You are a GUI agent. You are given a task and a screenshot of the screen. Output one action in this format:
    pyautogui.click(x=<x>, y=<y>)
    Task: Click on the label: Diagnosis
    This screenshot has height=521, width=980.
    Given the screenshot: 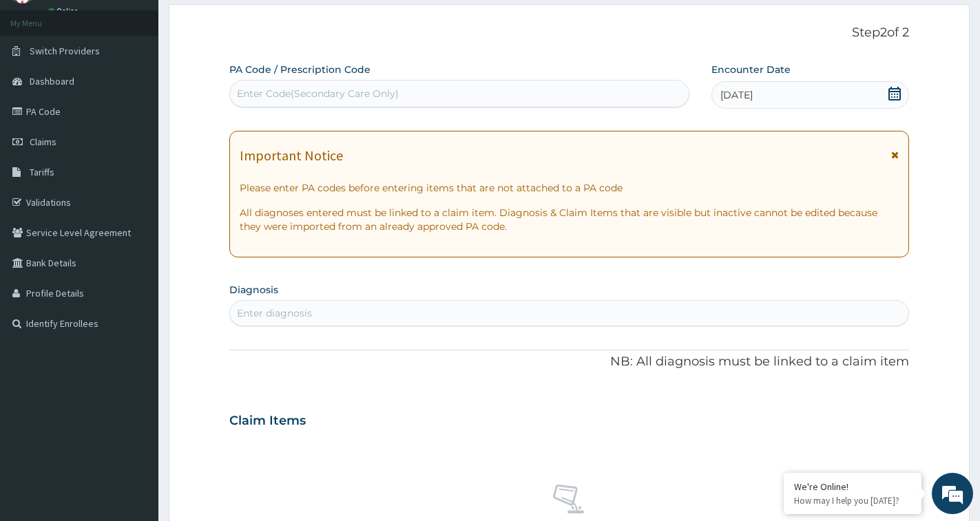 What is the action you would take?
    pyautogui.click(x=253, y=290)
    